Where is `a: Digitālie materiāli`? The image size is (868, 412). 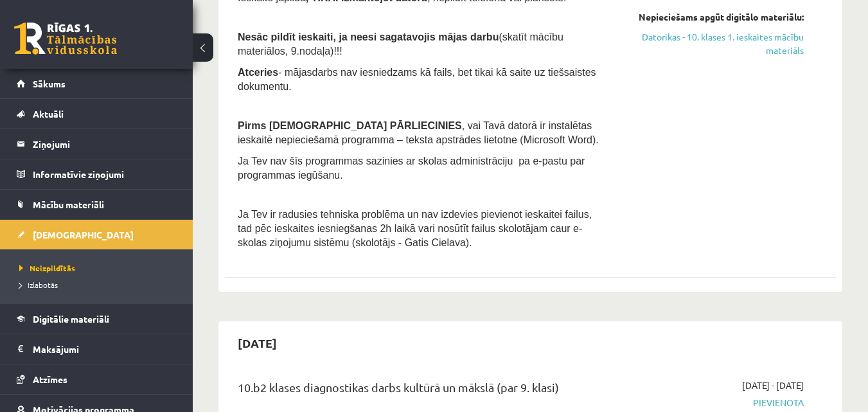
a: Digitālie materiāli is located at coordinates (96, 319).